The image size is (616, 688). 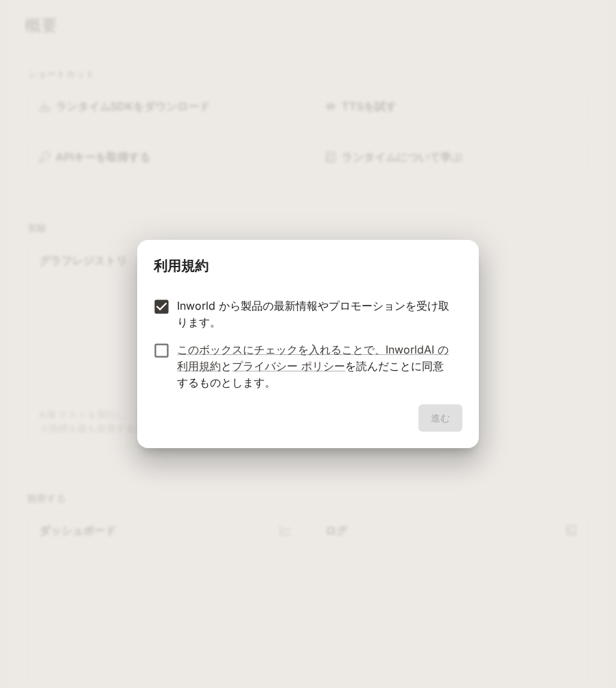 What do you see at coordinates (226, 366) in the screenshot?
I see `font: と` at bounding box center [226, 366].